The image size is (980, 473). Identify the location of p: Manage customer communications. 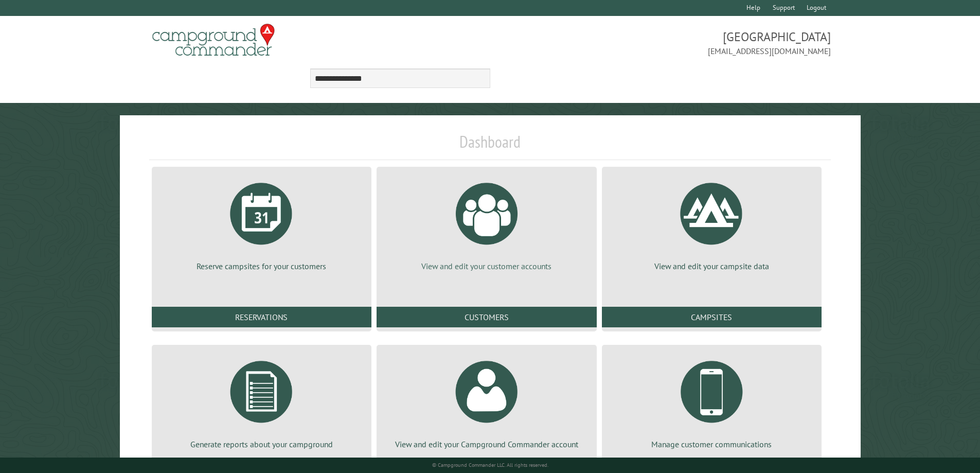
(712, 444).